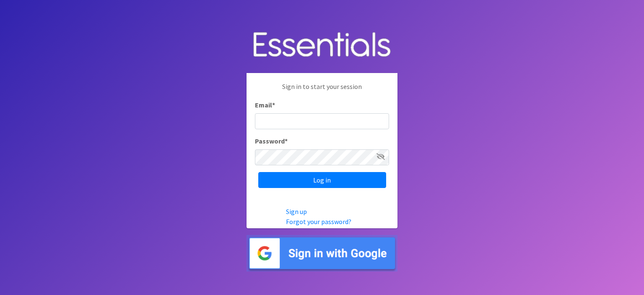  What do you see at coordinates (271, 141) in the screenshot?
I see `label: Password` at bounding box center [271, 141].